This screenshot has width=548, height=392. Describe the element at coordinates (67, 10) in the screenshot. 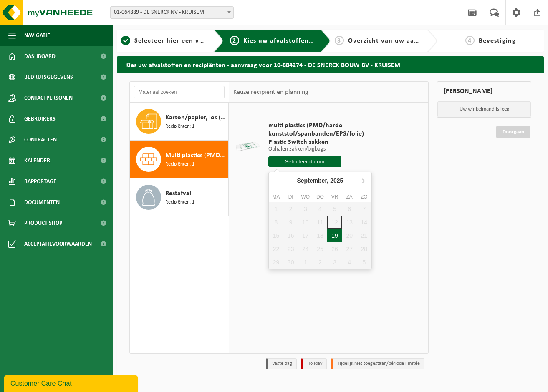

I see `div: Customer Care Chat` at that location.